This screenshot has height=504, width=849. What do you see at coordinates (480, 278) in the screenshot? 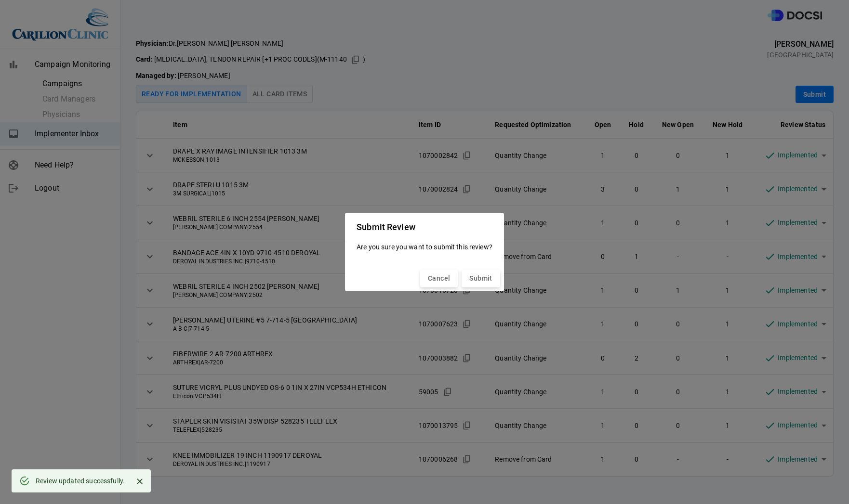
I see `button: Submit` at bounding box center [480, 278].